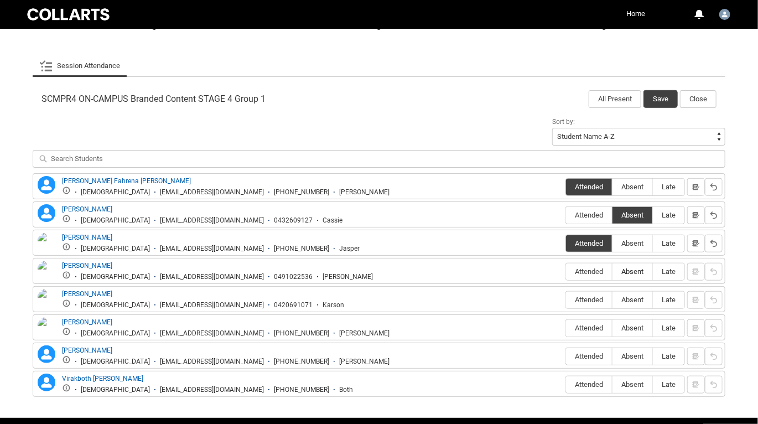 The width and height of the screenshot is (758, 424). Describe the element at coordinates (47, 213) in the screenshot. I see `lightning-icon: Cassie-Lee Wood` at that location.